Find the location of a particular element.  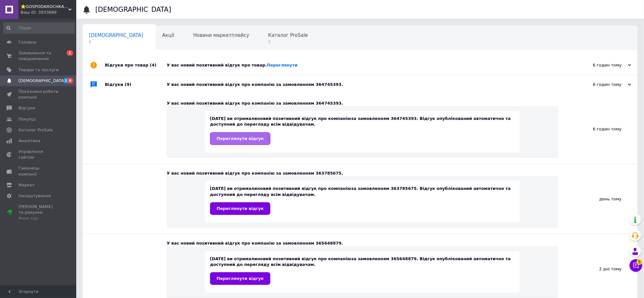

span: Головна is located at coordinates (27, 42).